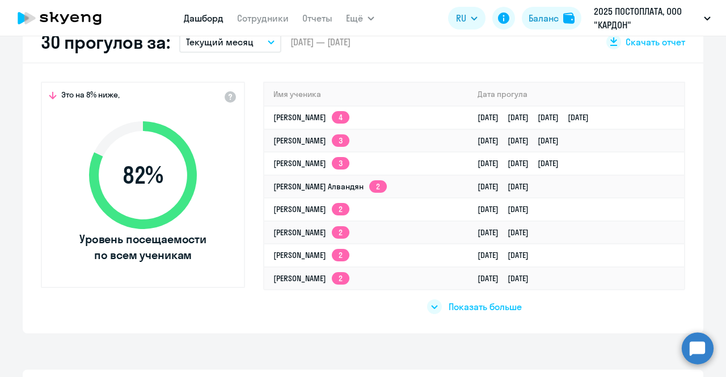 The width and height of the screenshot is (726, 377). I want to click on span: Показать больше, so click(485, 307).